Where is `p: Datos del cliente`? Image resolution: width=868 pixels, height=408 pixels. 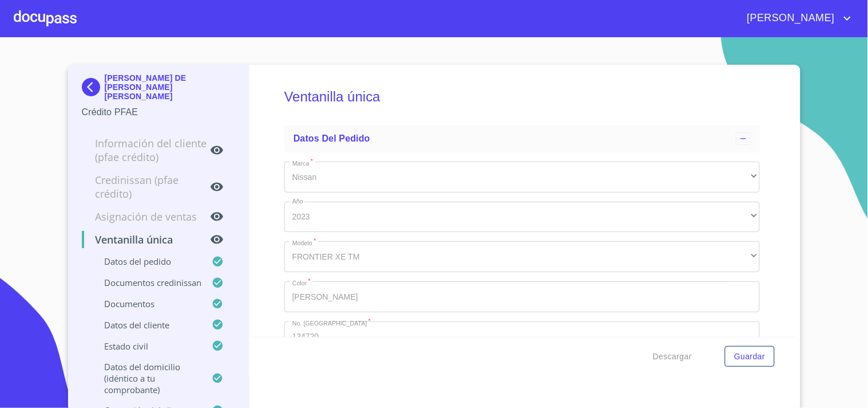
p: Datos del cliente is located at coordinates (147, 325).